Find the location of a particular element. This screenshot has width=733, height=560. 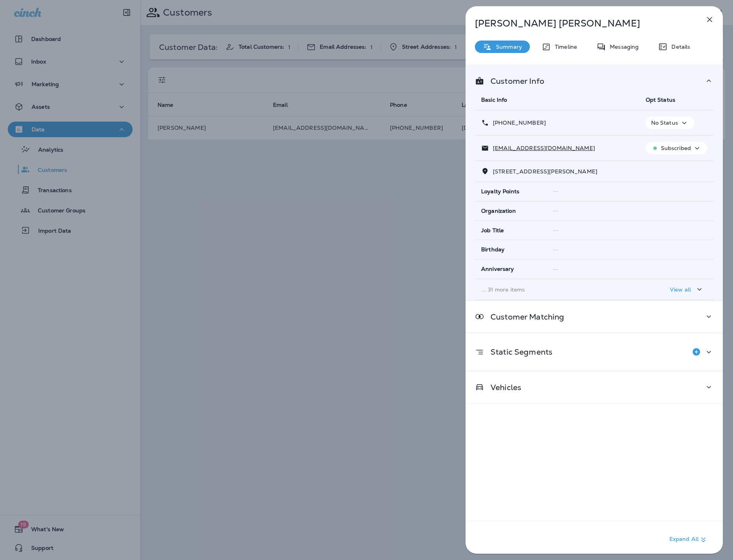

p: No Status is located at coordinates (664, 123).